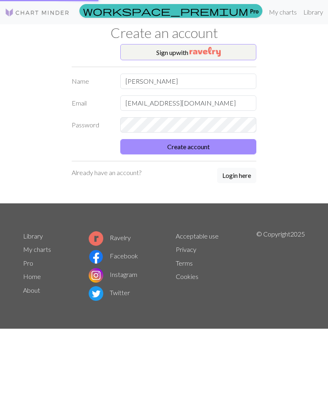 The height and width of the screenshot is (395, 328). I want to click on button: Create account, so click(188, 147).